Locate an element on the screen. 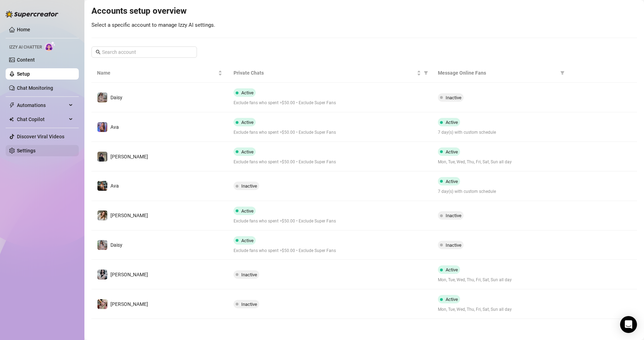 This screenshot has width=644, height=340. span: Select a specific account to manage Izzy AI settings. is located at coordinates (154, 25).